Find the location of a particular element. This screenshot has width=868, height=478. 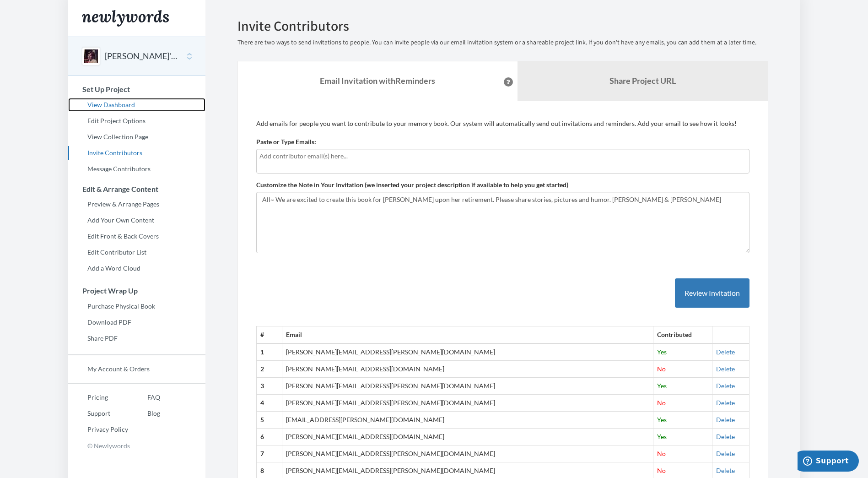

h3: Project Wrap Up is located at coordinates (137, 291).